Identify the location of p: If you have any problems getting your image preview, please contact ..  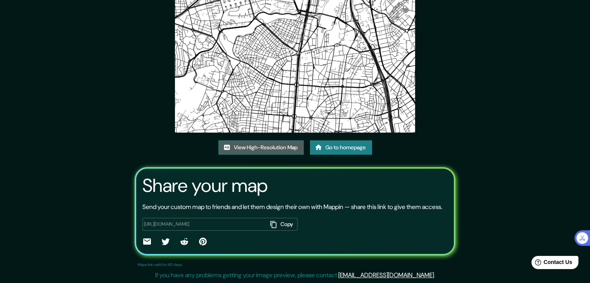
(295, 275).